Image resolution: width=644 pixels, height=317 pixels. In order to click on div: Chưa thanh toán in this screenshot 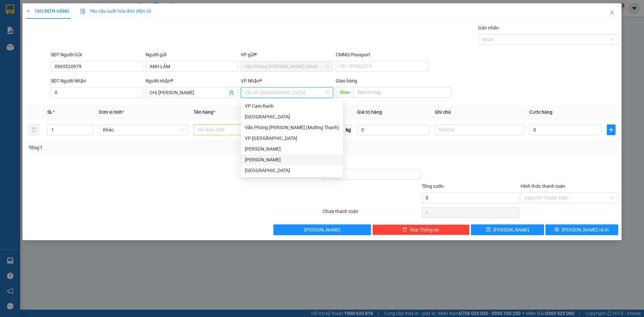, I will do `click(372, 213)`.